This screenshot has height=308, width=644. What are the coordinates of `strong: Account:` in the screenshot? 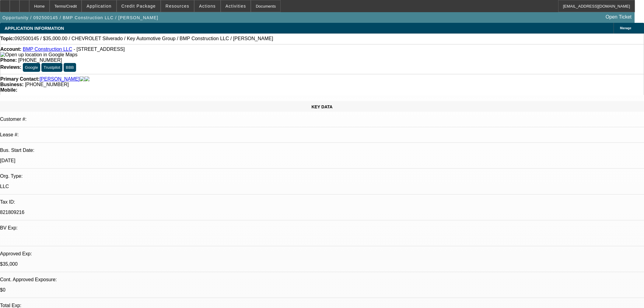 It's located at (11, 49).